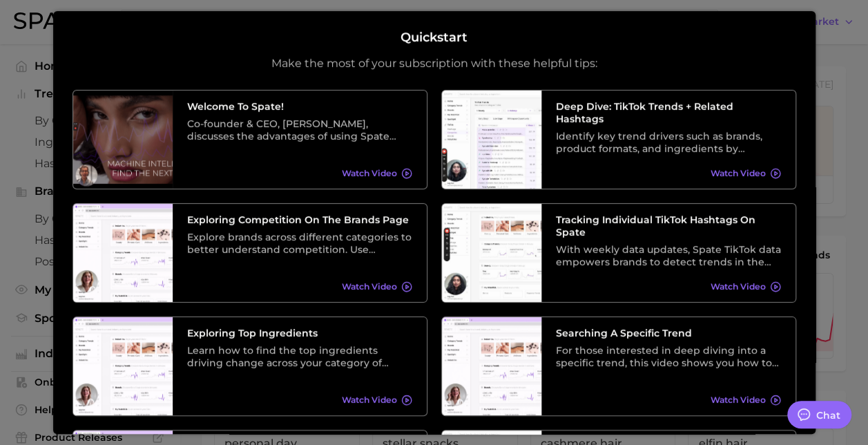 Image resolution: width=868 pixels, height=445 pixels. I want to click on div: For those interested in deep diving into a specific trend, this video shows you how to search tre..., so click(669, 357).